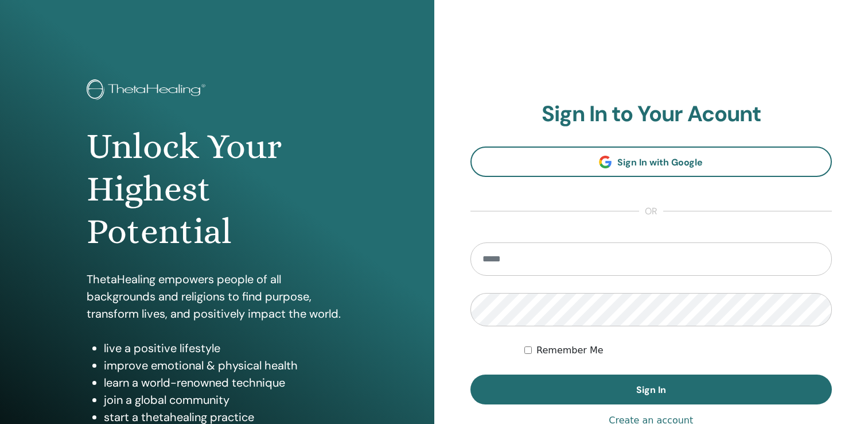 The image size is (868, 424). What do you see at coordinates (226, 382) in the screenshot?
I see `li: learn a world-renowned technique` at bounding box center [226, 382].